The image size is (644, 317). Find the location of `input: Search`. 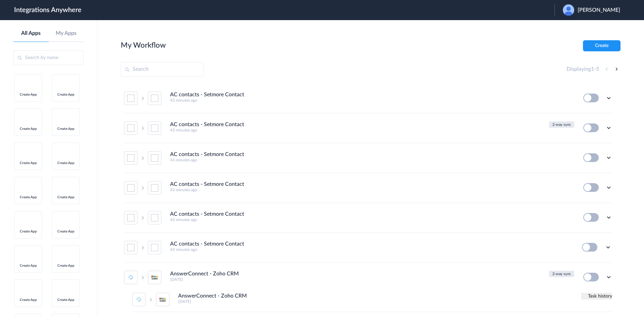

input: Search is located at coordinates (163, 69).